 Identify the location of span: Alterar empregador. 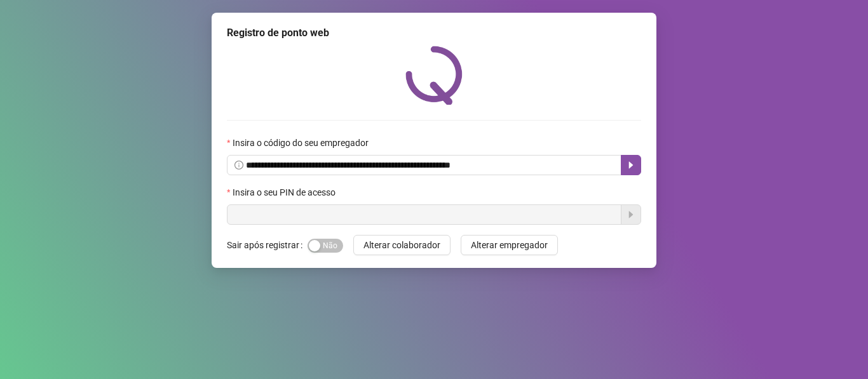
(509, 245).